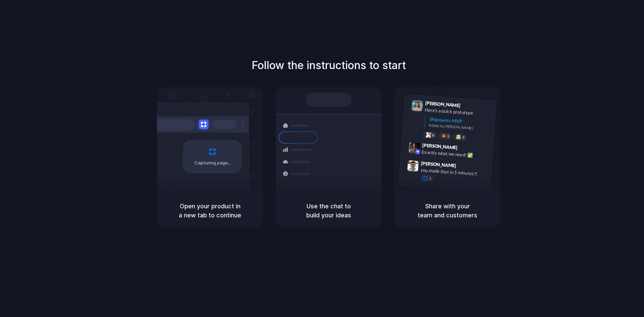 The height and width of the screenshot is (317, 644). I want to click on span: 3, so click(463, 137).